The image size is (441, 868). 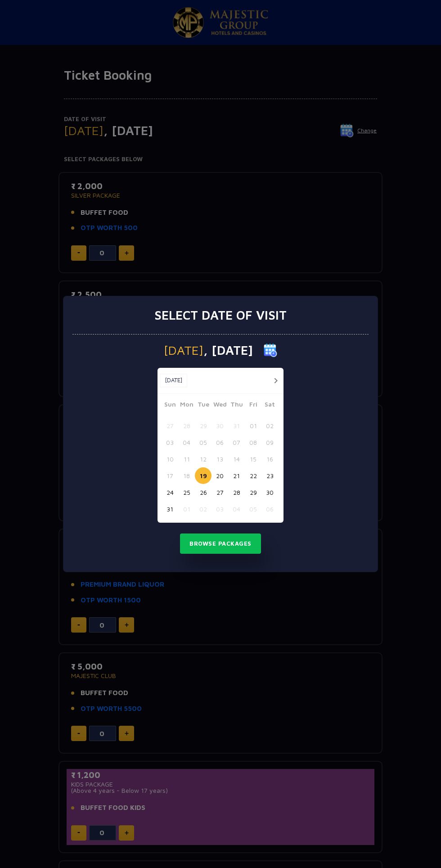 What do you see at coordinates (221, 315) in the screenshot?
I see `h3: Select date of visit` at bounding box center [221, 315].